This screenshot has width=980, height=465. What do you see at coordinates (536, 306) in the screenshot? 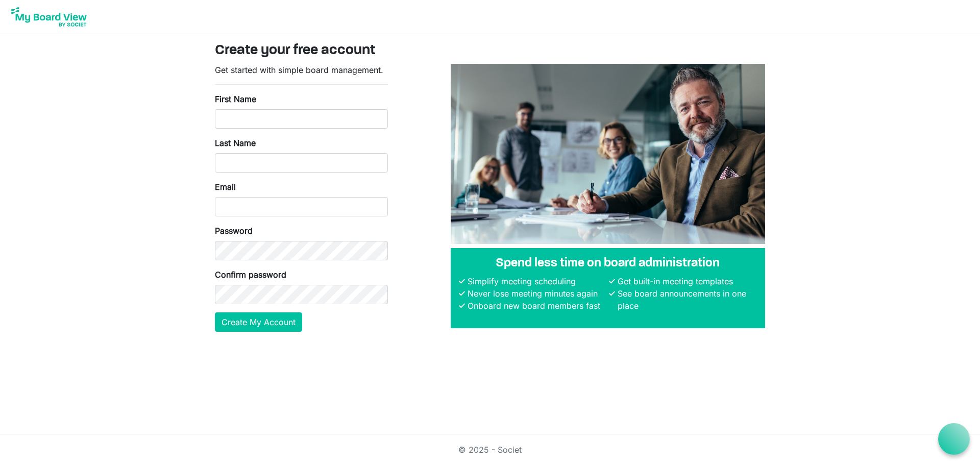
I see `li: Onboard new board members fast` at bounding box center [536, 306].